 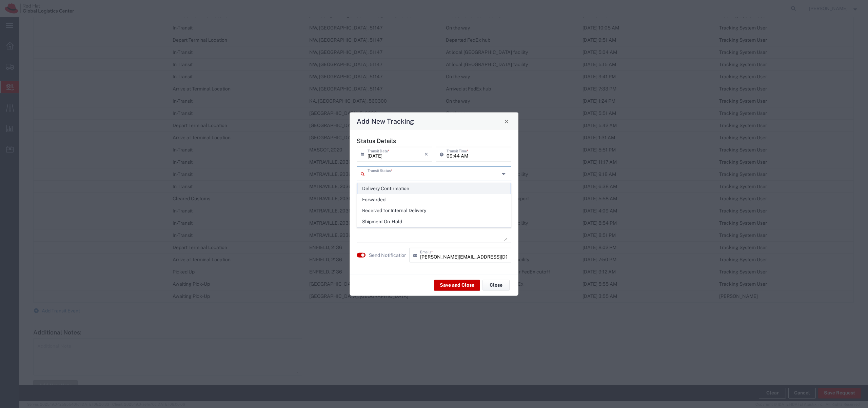 I want to click on span: Received for Internal Delivery, so click(x=434, y=210).